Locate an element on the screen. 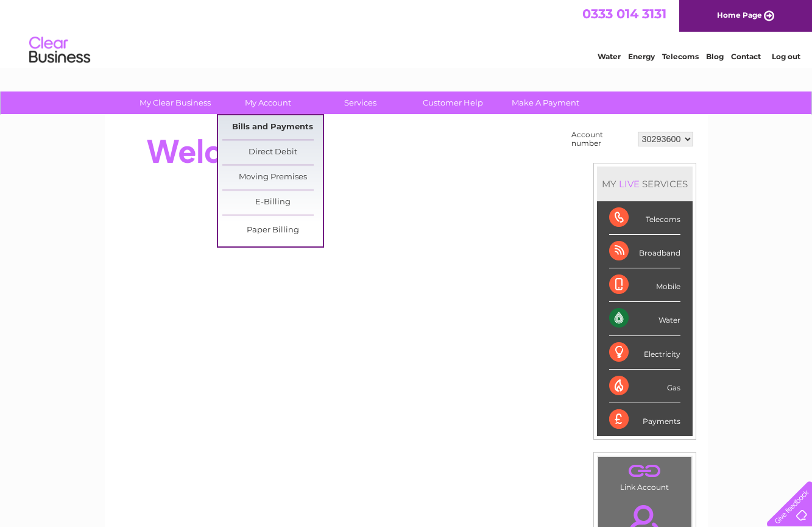 Image resolution: width=812 pixels, height=527 pixels. div: Gas is located at coordinates (645, 386).